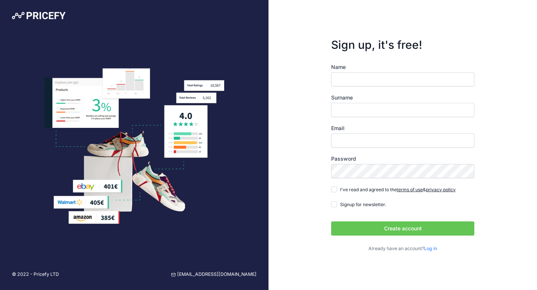 Image resolution: width=537 pixels, height=290 pixels. Describe the element at coordinates (410, 189) in the screenshot. I see `a: terms of use` at that location.